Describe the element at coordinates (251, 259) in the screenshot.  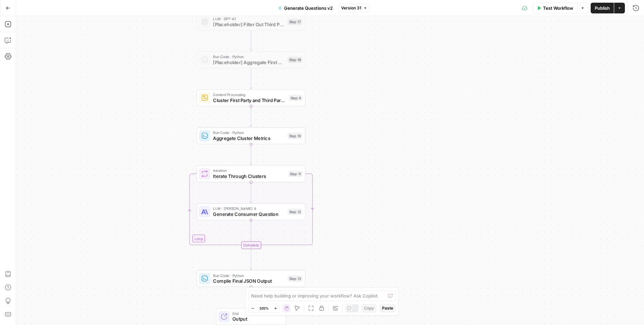
I see `g: Edge from step_11-iteration-end to step_13` at that location.